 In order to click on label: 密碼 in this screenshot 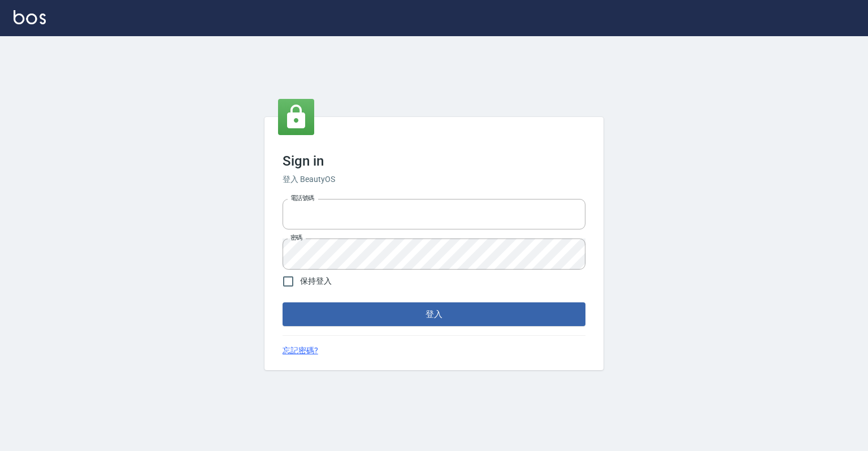, I will do `click(296, 237)`.